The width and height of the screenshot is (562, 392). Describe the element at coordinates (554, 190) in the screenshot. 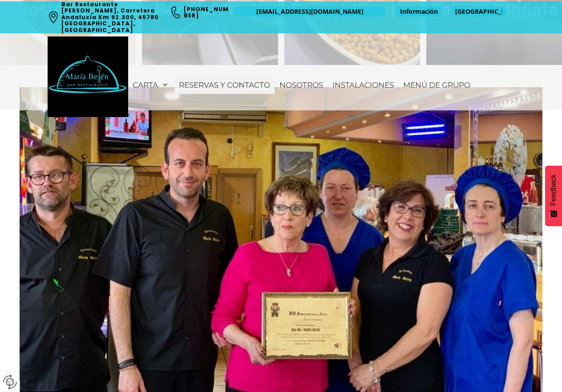

I see `span: Feedback` at that location.